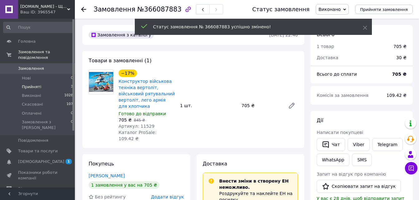  Describe the element at coordinates (142, 114) in the screenshot. I see `span: Готово до відправки` at that location.